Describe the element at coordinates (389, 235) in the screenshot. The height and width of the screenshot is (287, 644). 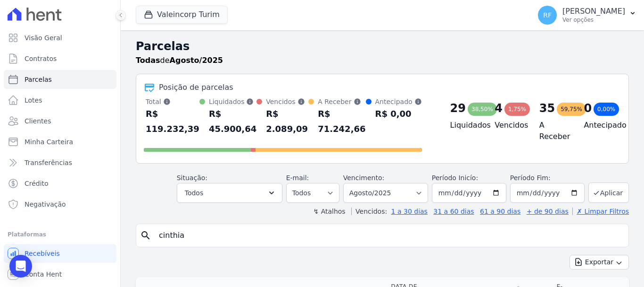
I see `input: Buscar por nome do lote ou do cliente` at that location.